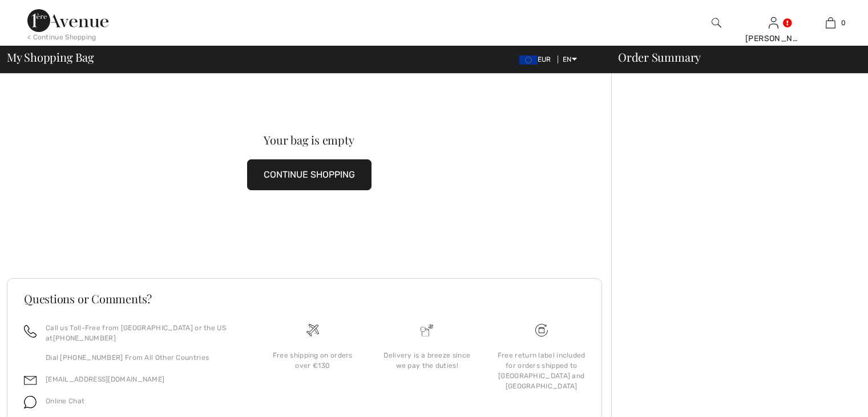  I want to click on img: My Info, so click(773, 23).